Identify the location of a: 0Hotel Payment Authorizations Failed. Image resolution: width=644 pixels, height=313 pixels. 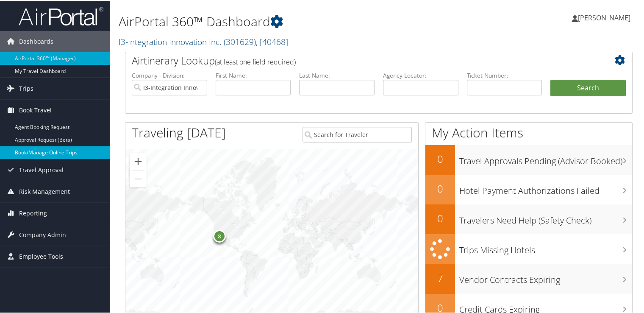
(529, 189).